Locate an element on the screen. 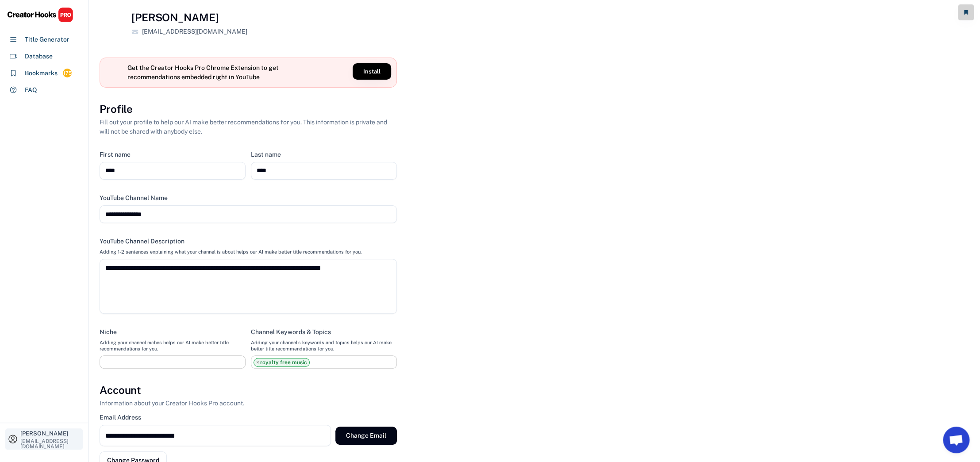  div: 175 is located at coordinates (67, 73).